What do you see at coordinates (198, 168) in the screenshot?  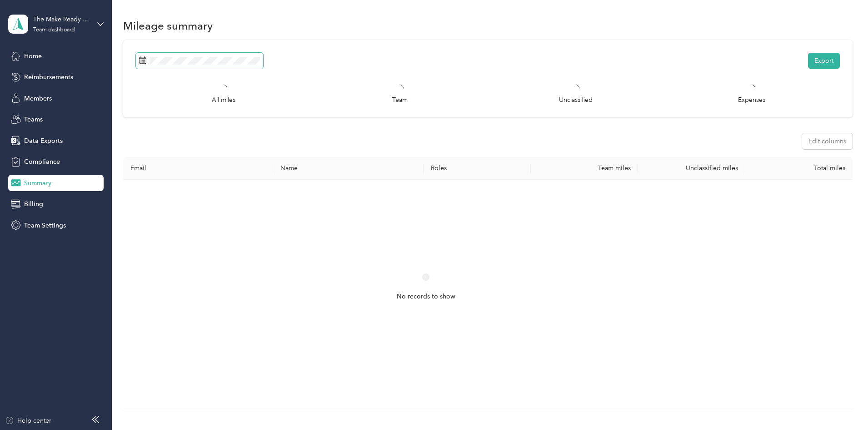 I see `th: Email` at bounding box center [198, 168].